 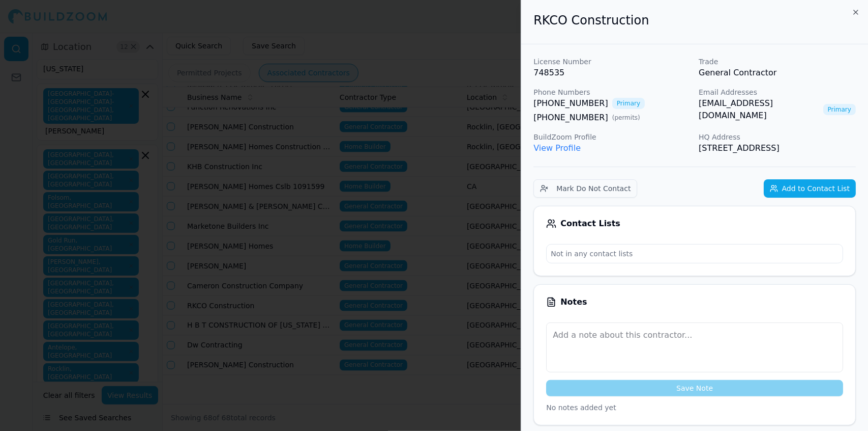 I want to click on button: Add to Contact List, so click(x=810, y=188).